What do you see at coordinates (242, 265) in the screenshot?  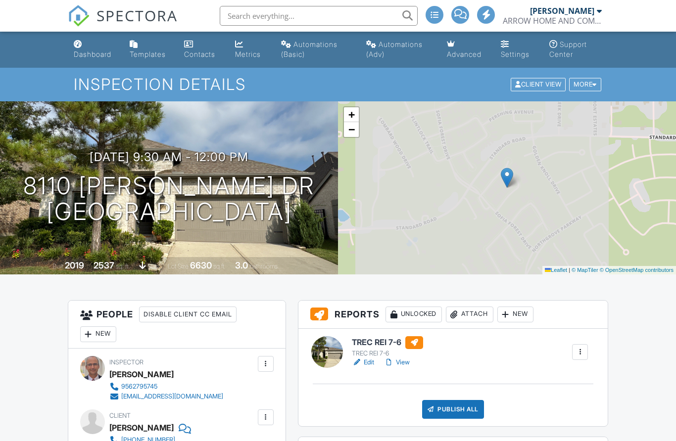 I see `div: 3.0` at bounding box center [242, 265].